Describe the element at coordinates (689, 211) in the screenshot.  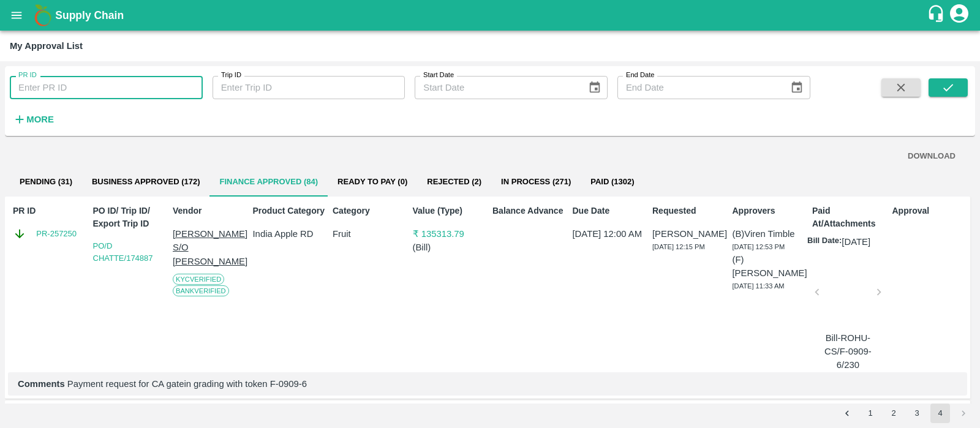
I see `p: Requested` at that location.